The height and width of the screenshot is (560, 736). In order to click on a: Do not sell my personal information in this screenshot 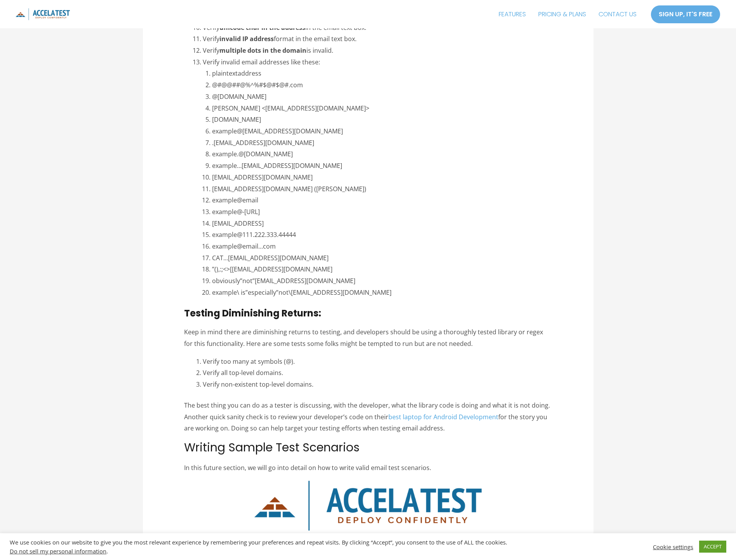, I will do `click(58, 552)`.